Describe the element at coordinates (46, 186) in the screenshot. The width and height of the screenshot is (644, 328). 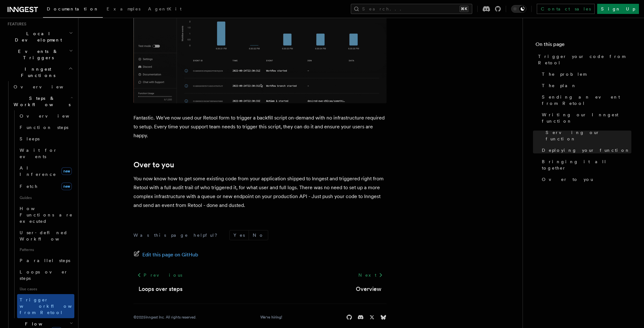
I see `a: Fetchnew` at that location.